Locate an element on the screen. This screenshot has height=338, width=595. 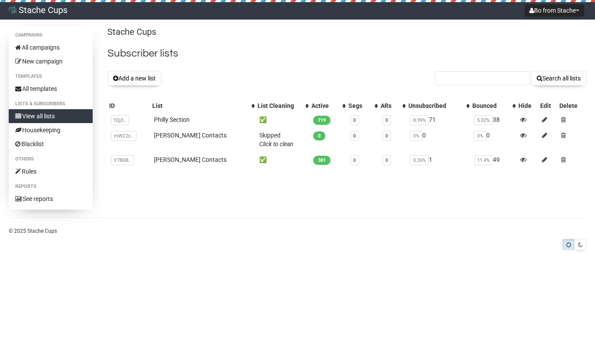
span: f2jj3.. is located at coordinates (120, 120).